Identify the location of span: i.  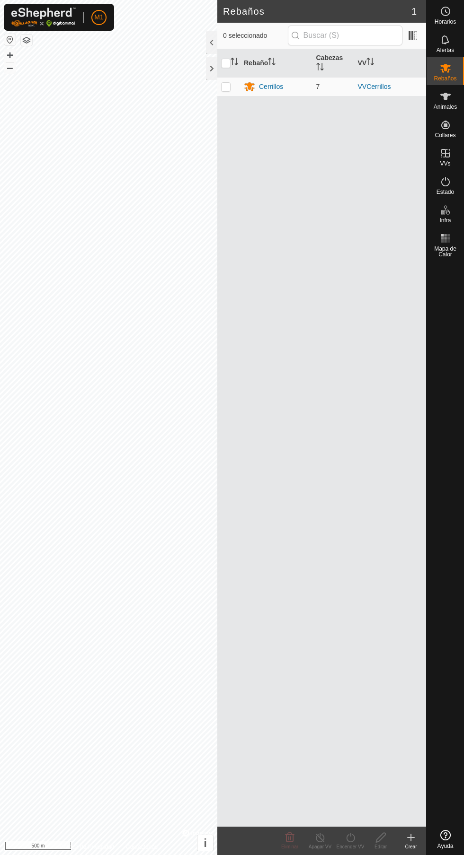
(205, 843).